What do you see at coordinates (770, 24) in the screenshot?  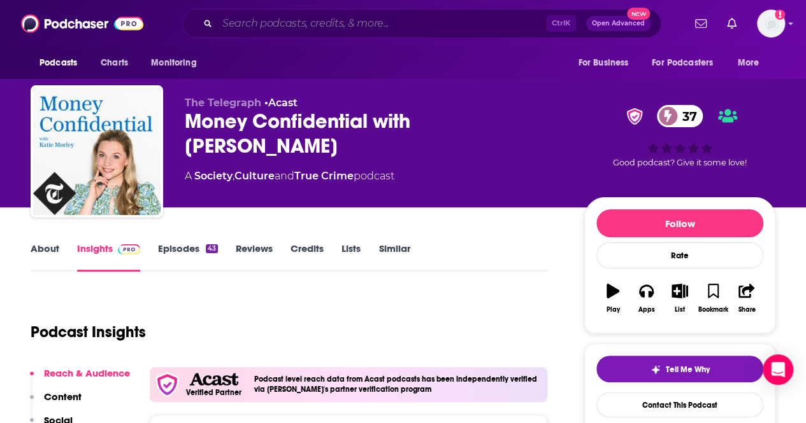 I see `img: User Profile` at bounding box center [770, 24].